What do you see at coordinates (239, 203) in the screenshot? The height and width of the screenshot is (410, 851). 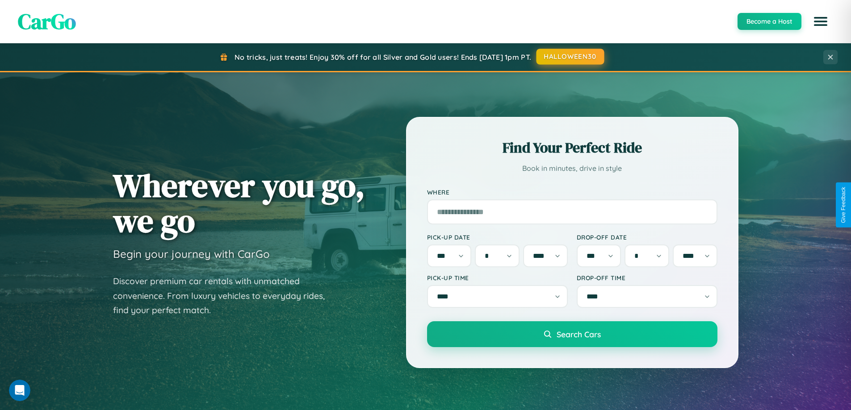 I see `h1: Wherever you go, we go` at bounding box center [239, 203].